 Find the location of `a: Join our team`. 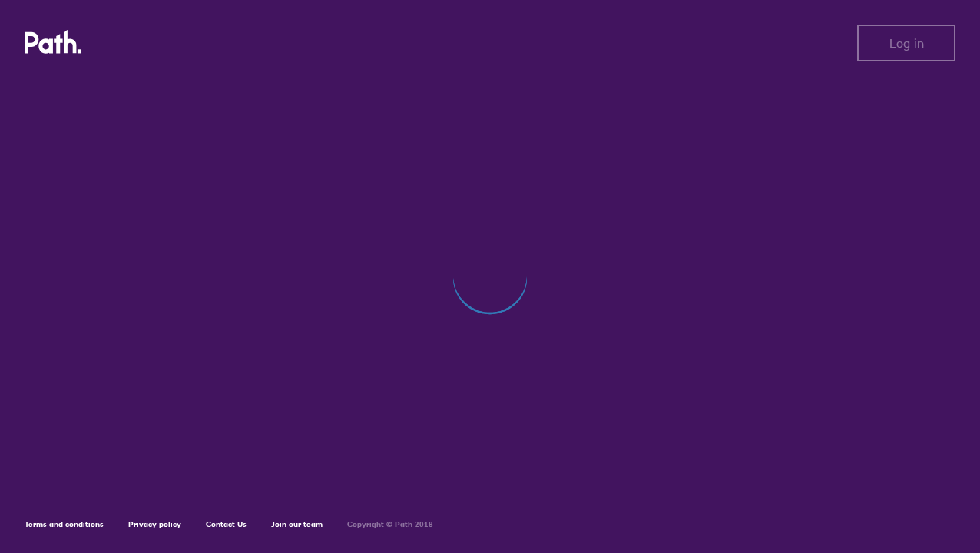

a: Join our team is located at coordinates (296, 523).